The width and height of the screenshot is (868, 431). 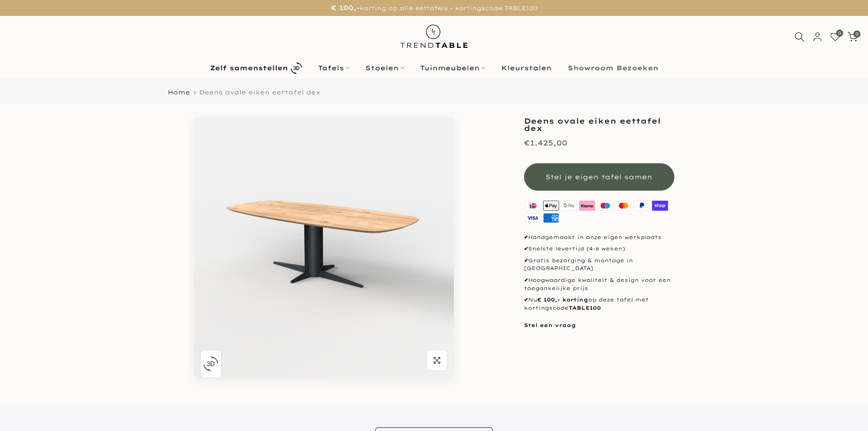 What do you see at coordinates (642, 206) in the screenshot?
I see `img: paypal` at bounding box center [642, 206].